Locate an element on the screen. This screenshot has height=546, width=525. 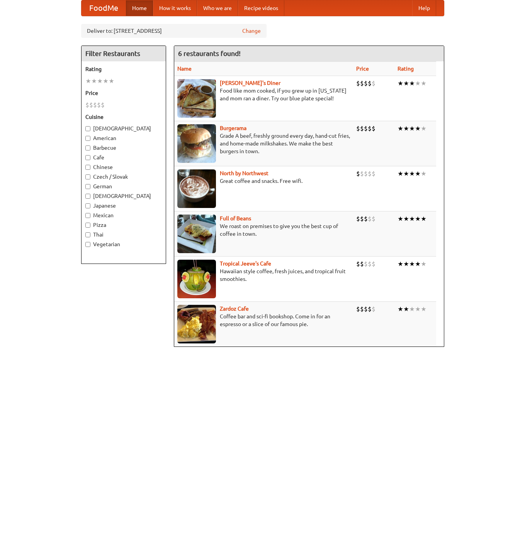
h5: Rating is located at coordinates (124, 69).